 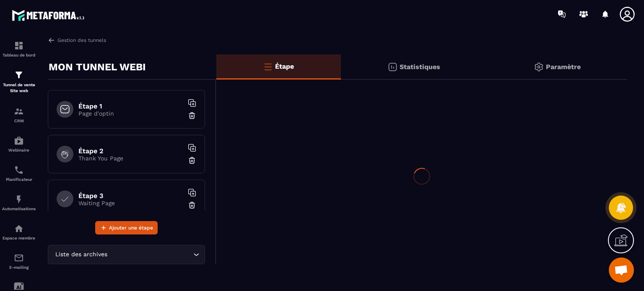 I want to click on button: Ajouter une étape, so click(x=126, y=228).